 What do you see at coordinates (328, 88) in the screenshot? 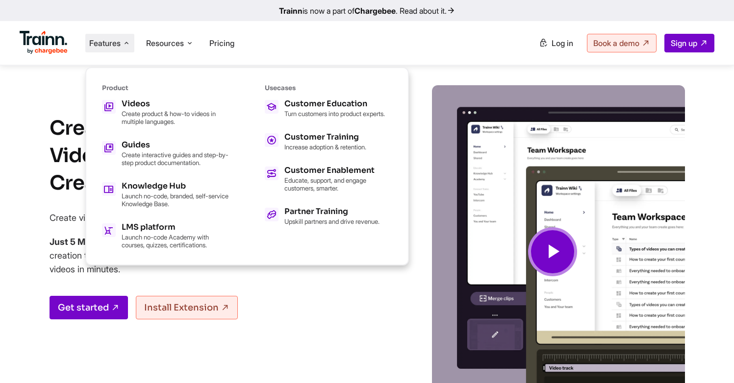
I see `h6: Usecases` at bounding box center [328, 88].